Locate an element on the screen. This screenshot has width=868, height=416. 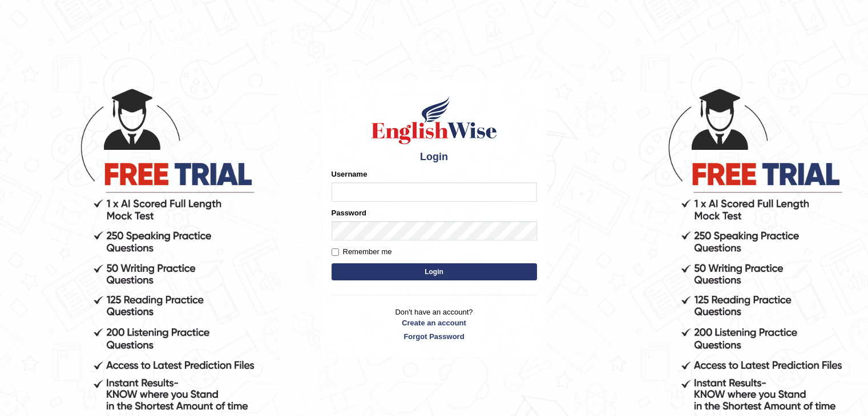
a: Create an account is located at coordinates (434, 322).